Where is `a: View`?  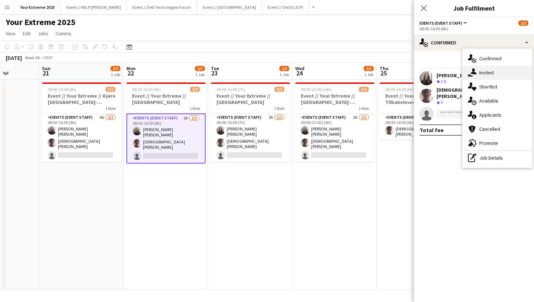 a: View is located at coordinates (11, 34).